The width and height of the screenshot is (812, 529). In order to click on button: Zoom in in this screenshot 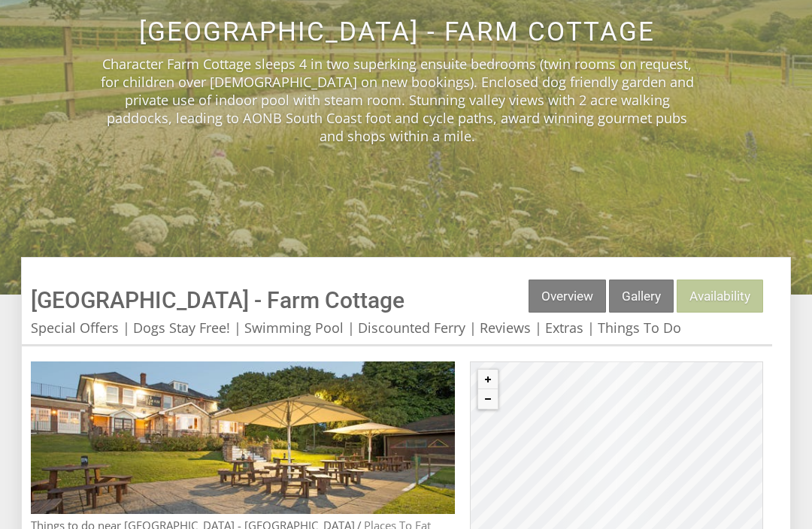, I will do `click(488, 380)`.